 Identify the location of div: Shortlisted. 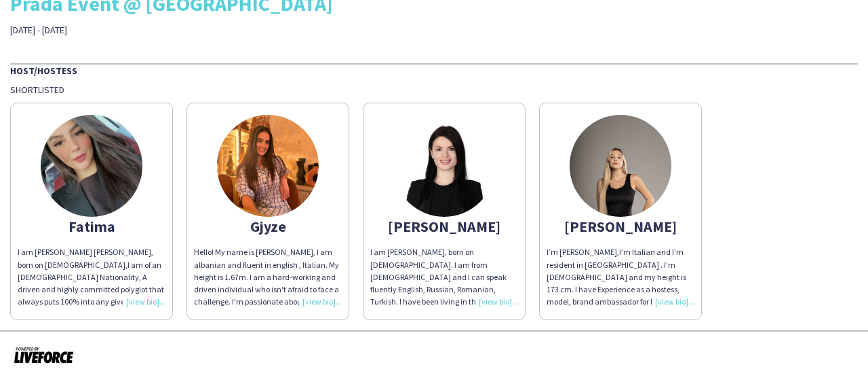
(434, 90).